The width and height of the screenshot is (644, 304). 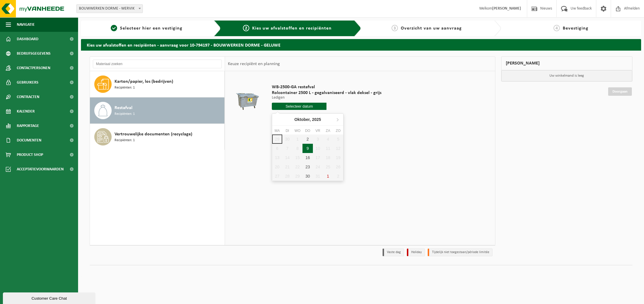 What do you see at coordinates (28, 126) in the screenshot?
I see `span: Rapportage` at bounding box center [28, 126].